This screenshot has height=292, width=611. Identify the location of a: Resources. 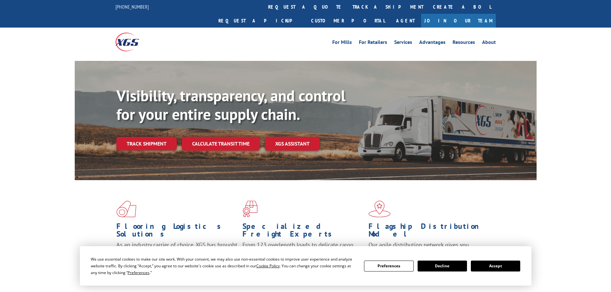
(464, 43).